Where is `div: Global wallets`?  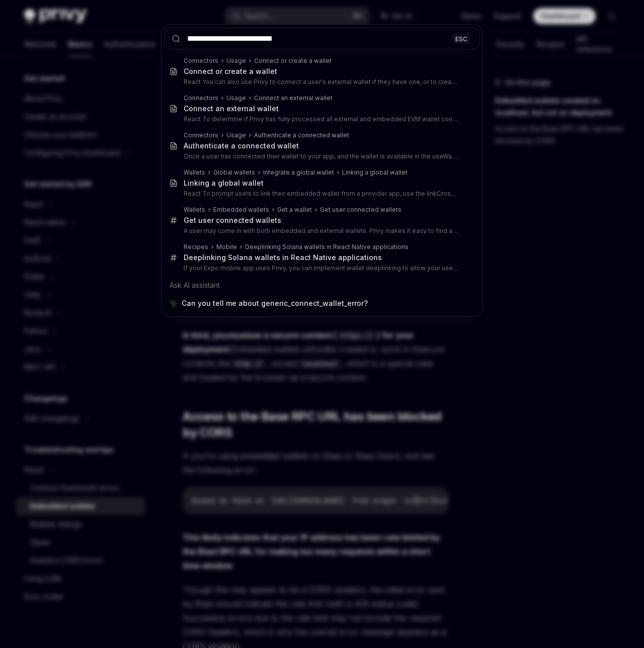
div: Global wallets is located at coordinates (234, 172).